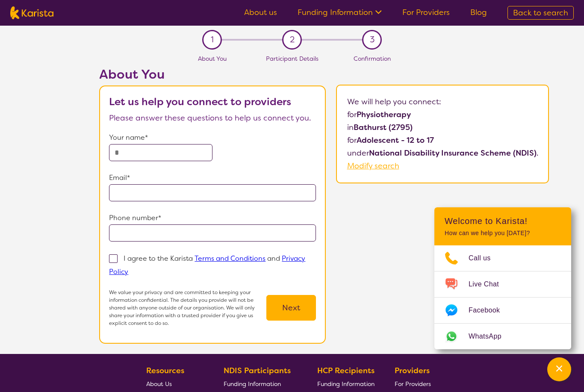 The height and width of the screenshot is (392, 584). I want to click on b: Resources, so click(165, 371).